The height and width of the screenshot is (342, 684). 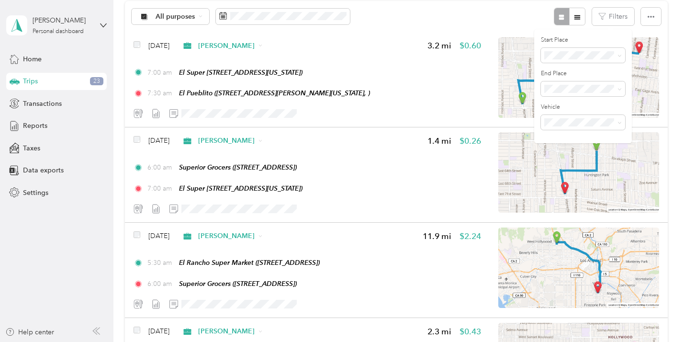 I want to click on button: Help center, so click(x=30, y=332).